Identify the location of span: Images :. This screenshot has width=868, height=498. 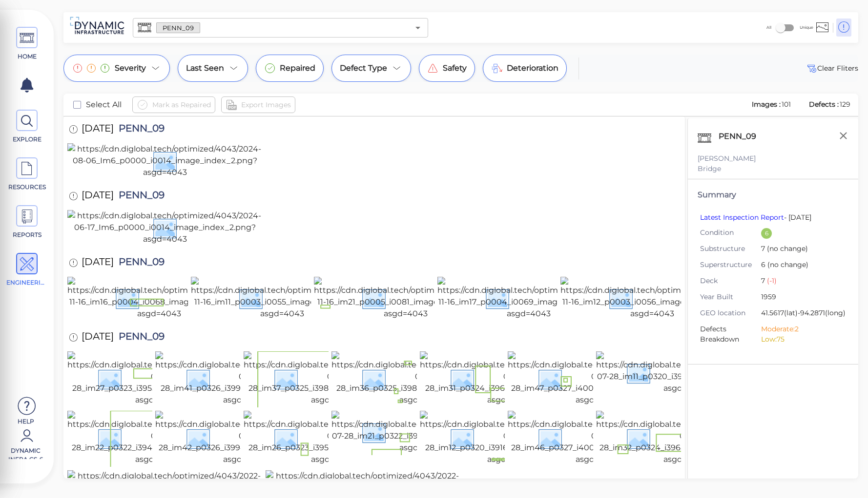
(765, 104).